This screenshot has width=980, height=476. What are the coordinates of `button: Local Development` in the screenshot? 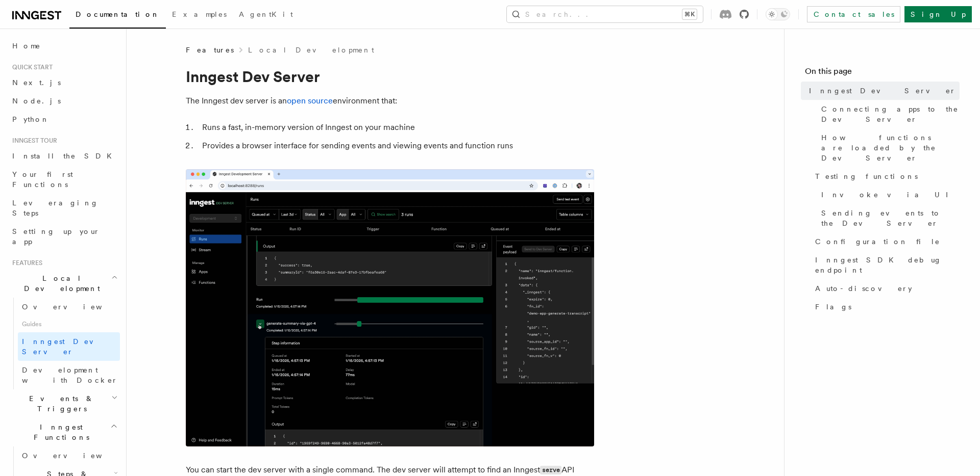 It's located at (64, 284).